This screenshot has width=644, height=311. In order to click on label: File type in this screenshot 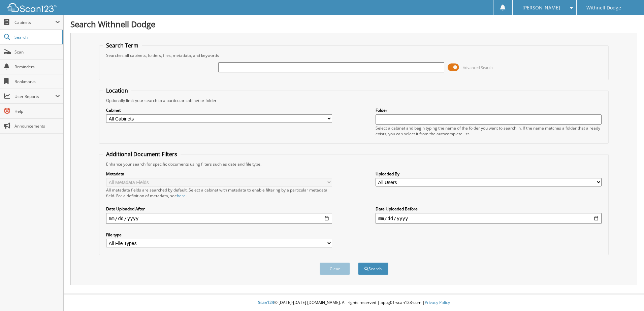, I will do `click(219, 235)`.